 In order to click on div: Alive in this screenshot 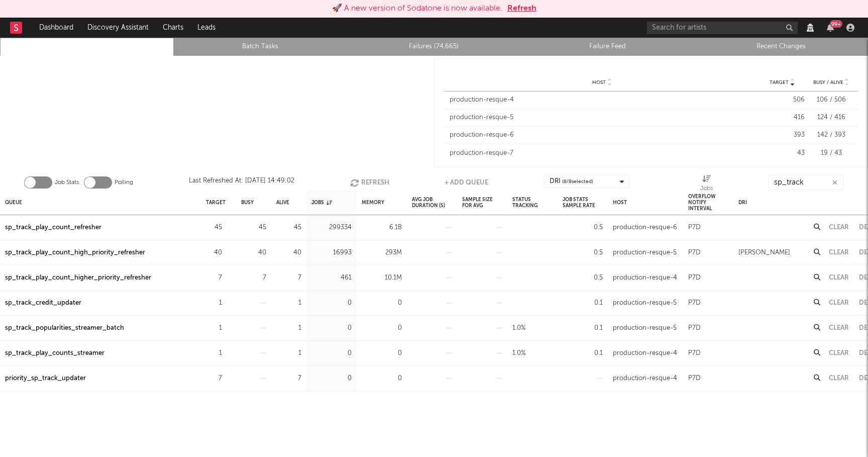, I will do `click(283, 202)`.